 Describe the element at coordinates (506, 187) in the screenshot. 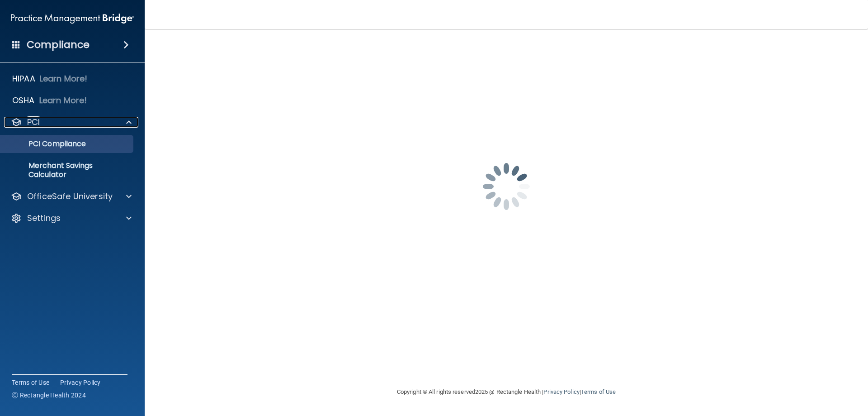

I see `img: spinner.e123f6fc.gif` at that location.